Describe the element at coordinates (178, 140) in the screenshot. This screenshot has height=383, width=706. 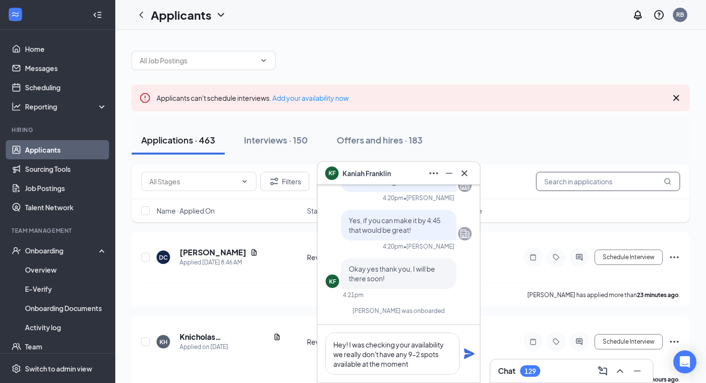
I see `div: Applications · 463` at that location.